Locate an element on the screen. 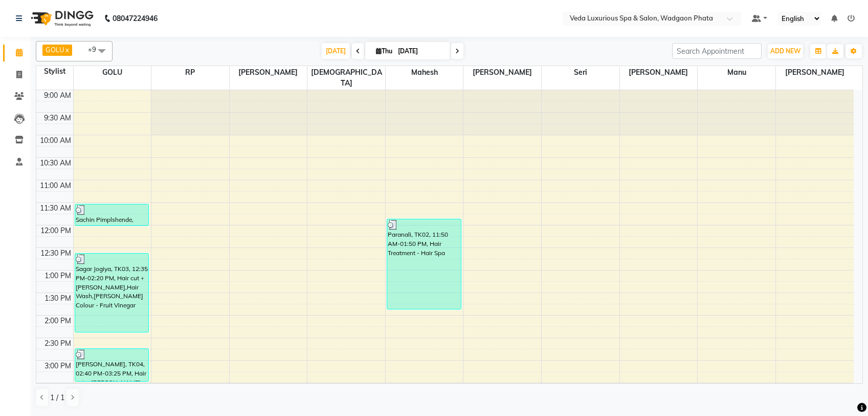  span: RP is located at coordinates (190, 72).